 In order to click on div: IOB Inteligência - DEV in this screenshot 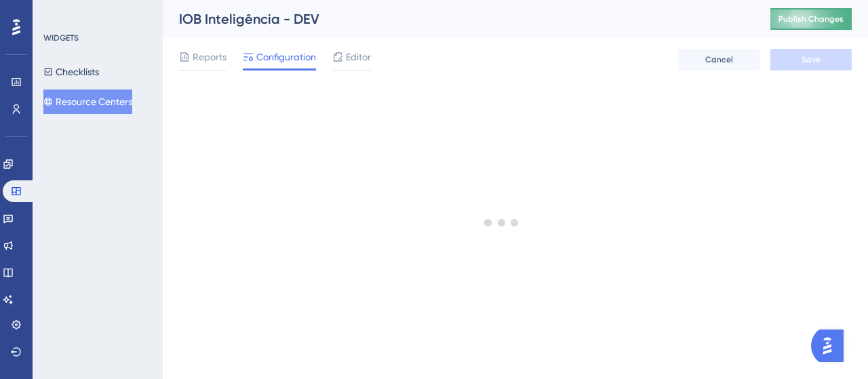, I will do `click(457, 19)`.